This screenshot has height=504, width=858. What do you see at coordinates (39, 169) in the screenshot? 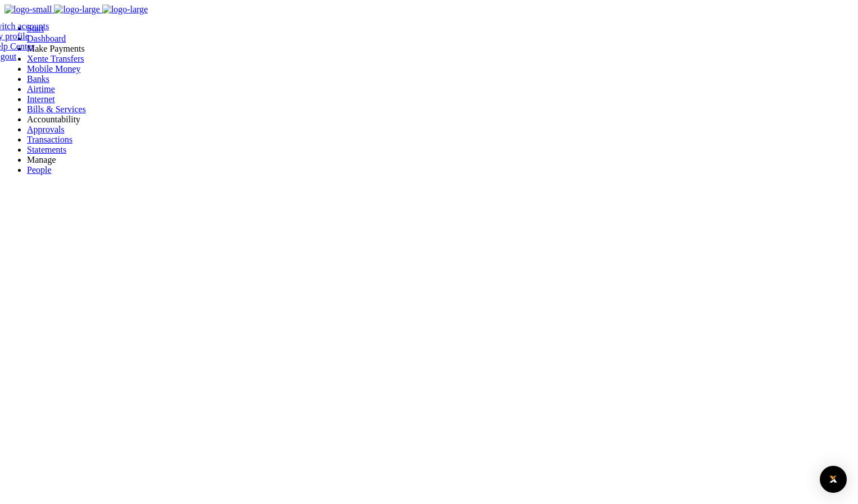
I see `span: People` at bounding box center [39, 169].